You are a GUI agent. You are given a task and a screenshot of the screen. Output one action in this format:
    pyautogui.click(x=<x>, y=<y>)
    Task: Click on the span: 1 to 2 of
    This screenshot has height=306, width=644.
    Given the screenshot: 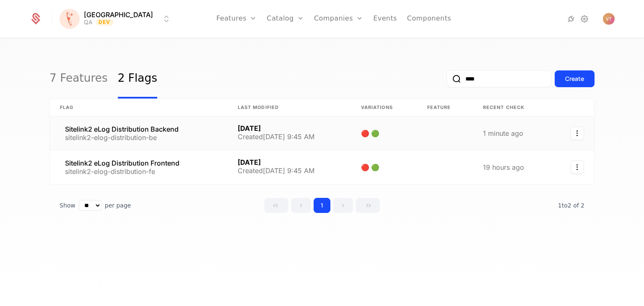 What is the action you would take?
    pyautogui.click(x=569, y=205)
    